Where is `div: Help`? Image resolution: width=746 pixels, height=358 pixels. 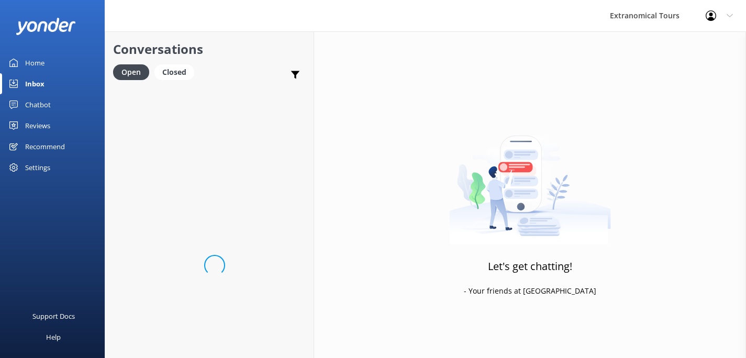 div: Help is located at coordinates (53, 337).